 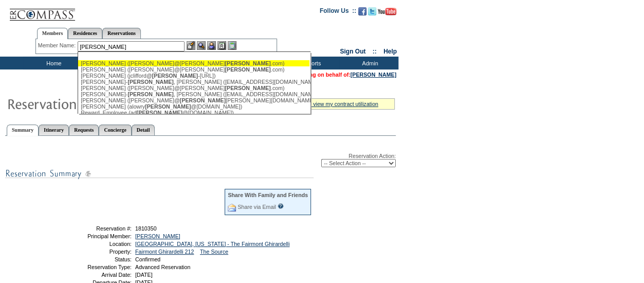 What do you see at coordinates (95, 236) in the screenshot?
I see `td: Principal Member:` at bounding box center [95, 236].